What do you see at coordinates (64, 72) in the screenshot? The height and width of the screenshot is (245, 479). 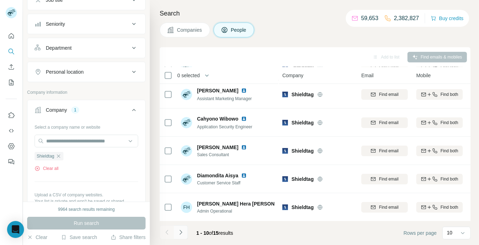 I see `div: Personal location` at bounding box center [64, 72].